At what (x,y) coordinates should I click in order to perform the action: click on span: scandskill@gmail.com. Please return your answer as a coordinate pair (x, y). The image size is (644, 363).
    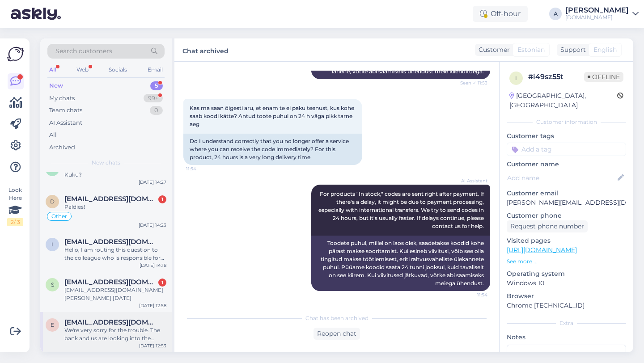
    Looking at the image, I should click on (111, 282).